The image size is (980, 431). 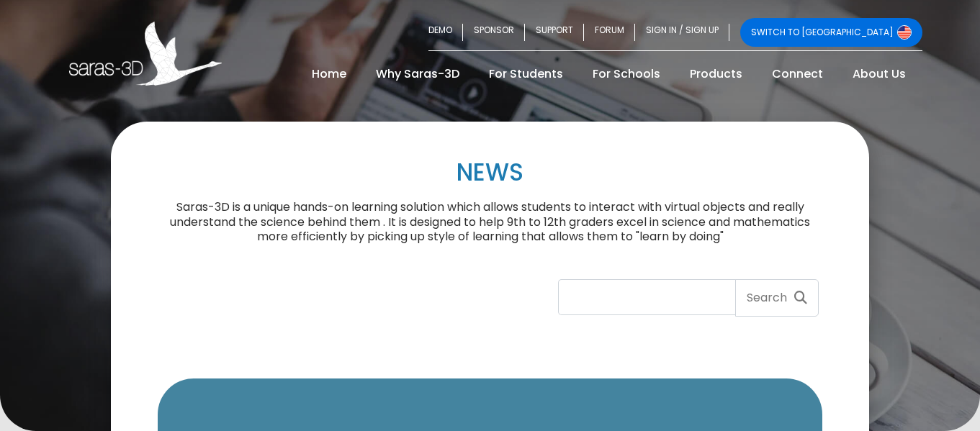 What do you see at coordinates (145, 54) in the screenshot?
I see `img: Saras 3D` at bounding box center [145, 54].